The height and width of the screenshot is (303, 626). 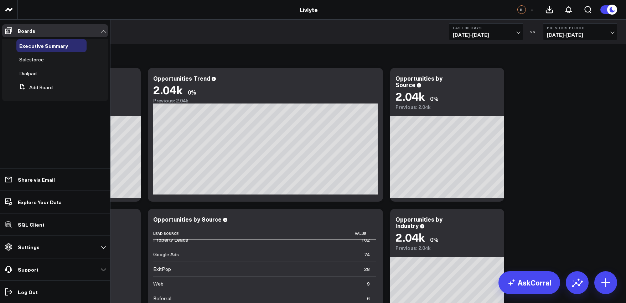 What do you see at coordinates (162, 269) in the screenshot?
I see `div: ExitPop` at bounding box center [162, 269].